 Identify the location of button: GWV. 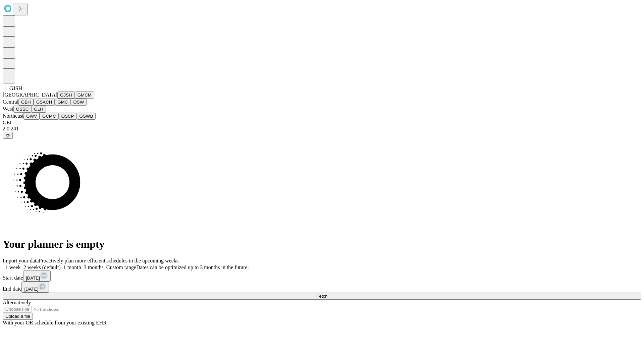
(31, 116).